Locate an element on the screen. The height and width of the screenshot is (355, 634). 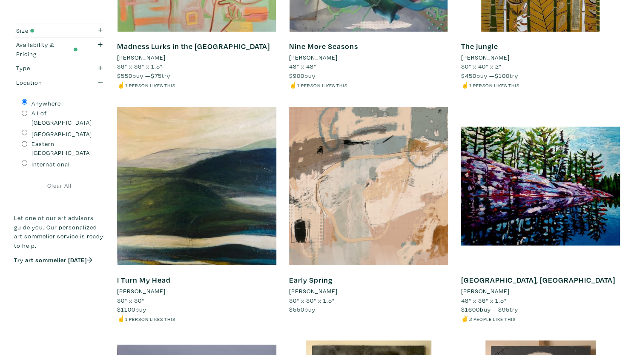
div: Size is located at coordinates (47, 31).